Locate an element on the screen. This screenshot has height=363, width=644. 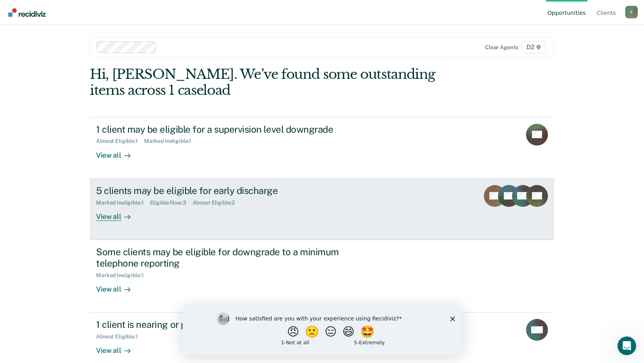
div: Close survey is located at coordinates (270, 14).